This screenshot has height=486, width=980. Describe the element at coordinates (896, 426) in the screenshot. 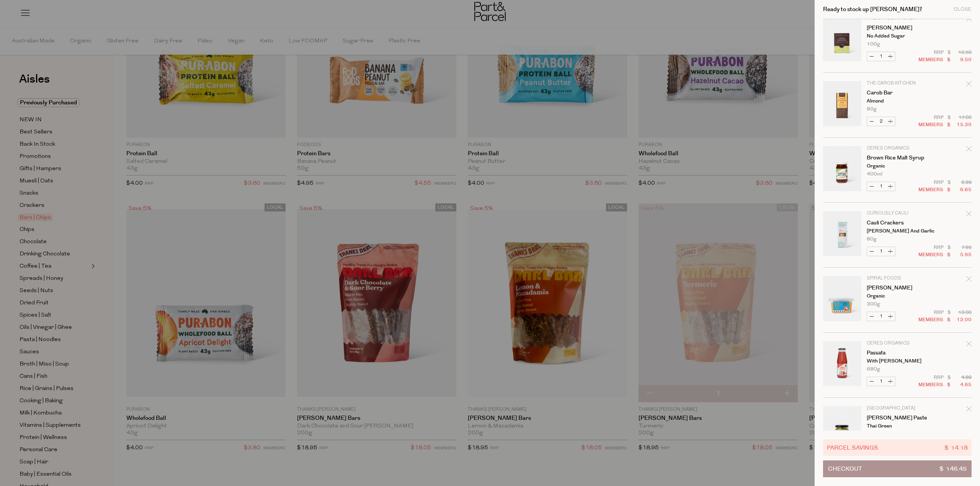

I see `p: Thai Green` at that location.